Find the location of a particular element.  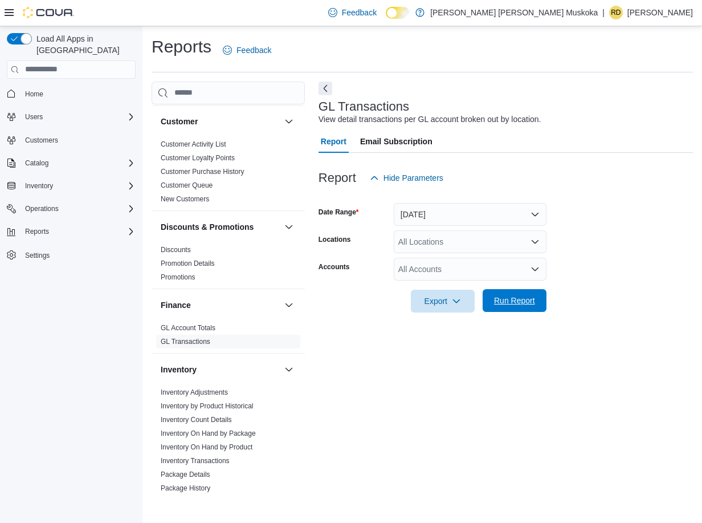

h3: Customer is located at coordinates (179, 121).